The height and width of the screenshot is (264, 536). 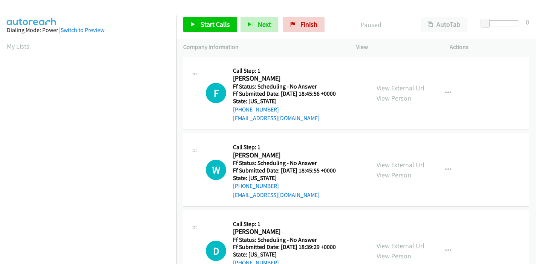 I want to click on button: AutoTab, so click(x=444, y=24).